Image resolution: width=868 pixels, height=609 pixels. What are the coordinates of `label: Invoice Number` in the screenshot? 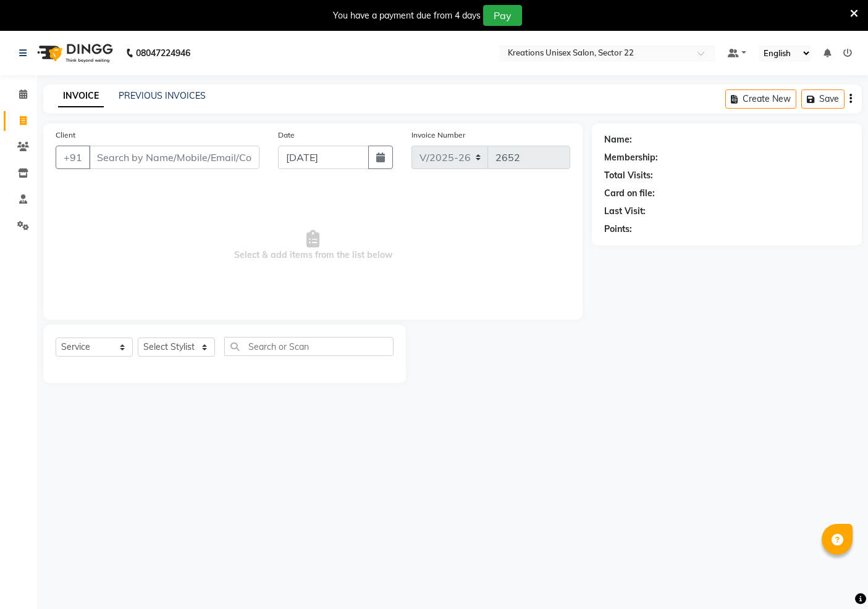 It's located at (438, 135).